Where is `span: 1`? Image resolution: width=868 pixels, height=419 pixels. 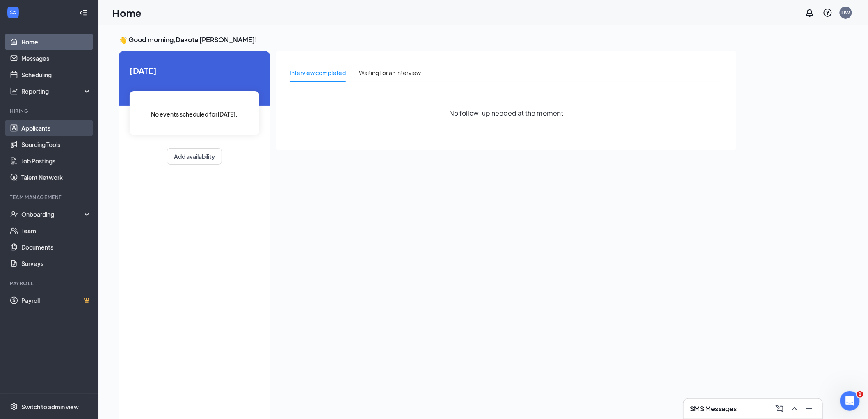 span: 1 is located at coordinates (860, 395).